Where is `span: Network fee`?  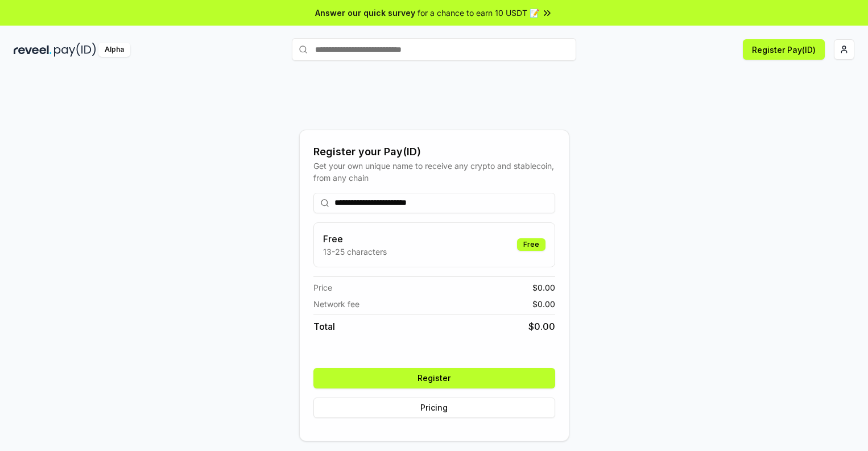
span: Network fee is located at coordinates (336, 304).